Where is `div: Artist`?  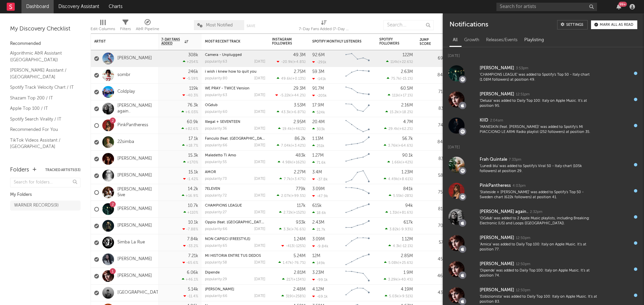 div: Artist is located at coordinates (119, 42).